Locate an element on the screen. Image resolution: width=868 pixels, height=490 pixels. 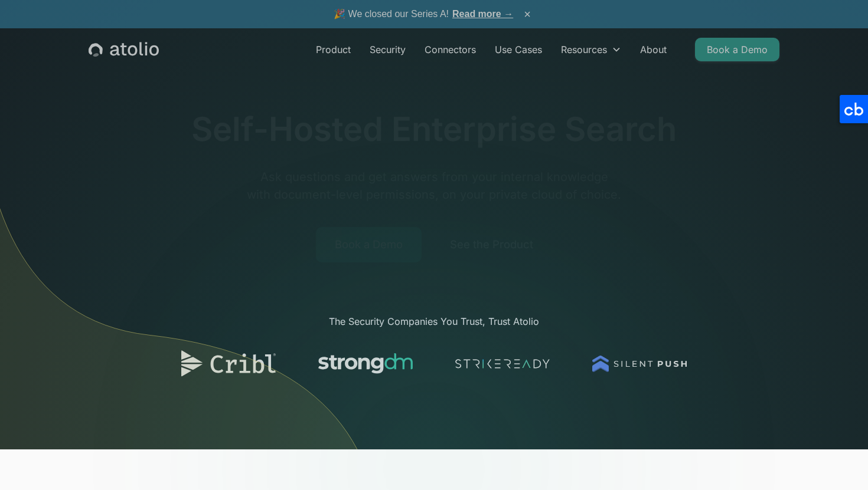
a: home is located at coordinates (124, 50).